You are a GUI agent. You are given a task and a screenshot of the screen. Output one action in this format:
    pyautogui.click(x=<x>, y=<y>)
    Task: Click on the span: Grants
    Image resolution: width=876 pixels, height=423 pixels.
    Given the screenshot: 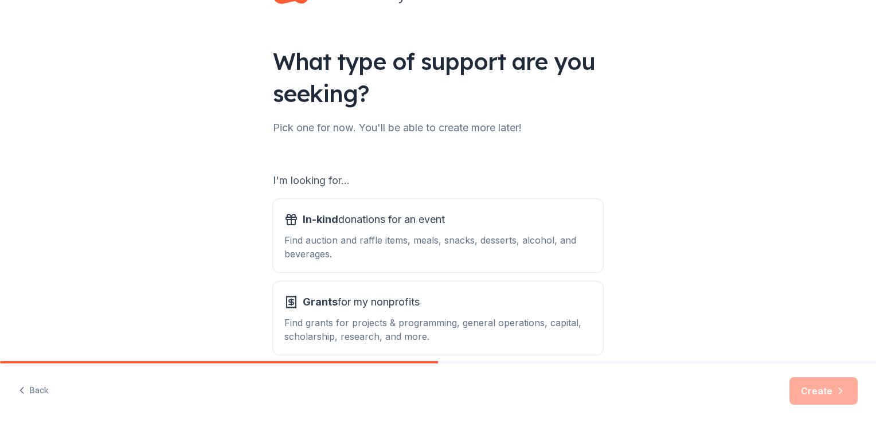 What is the action you would take?
    pyautogui.click(x=320, y=301)
    